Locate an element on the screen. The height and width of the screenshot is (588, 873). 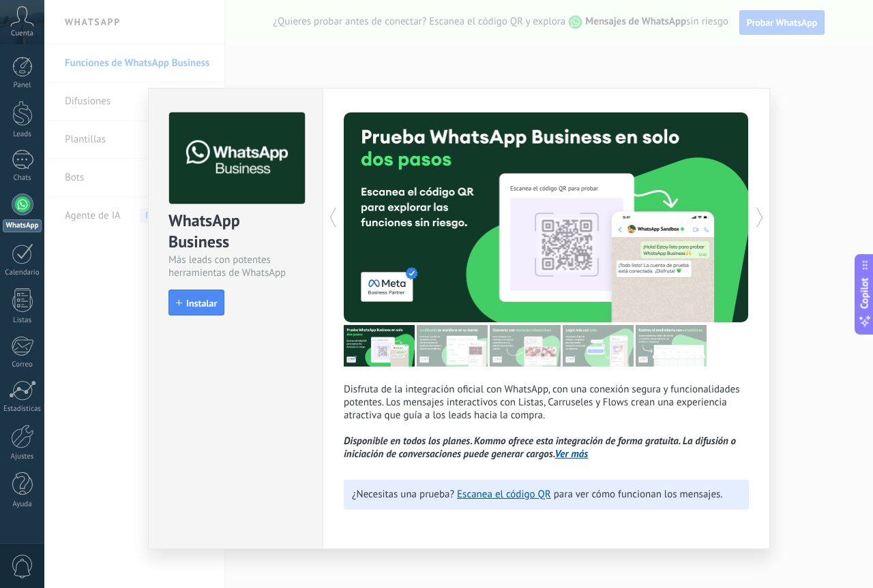
span: Cuenta is located at coordinates (22, 33).